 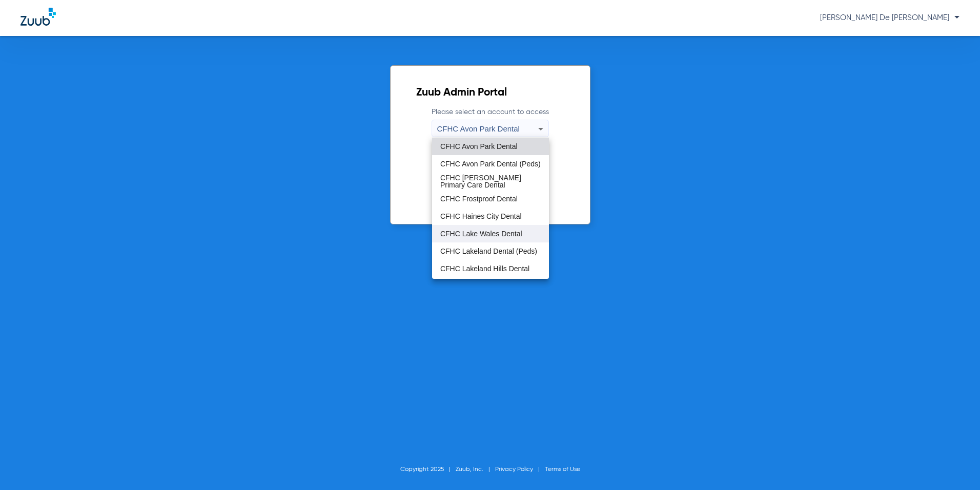 What do you see at coordinates (489, 251) in the screenshot?
I see `span: CFHC Lakeland Dental (Peds)` at bounding box center [489, 251].